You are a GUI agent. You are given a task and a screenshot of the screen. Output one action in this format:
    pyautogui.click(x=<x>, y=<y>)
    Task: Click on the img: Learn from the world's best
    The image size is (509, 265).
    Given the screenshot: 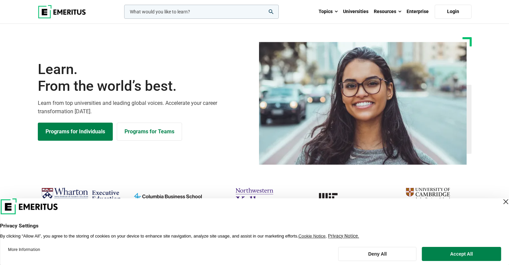 What is the action you would take?
    pyautogui.click(x=363, y=103)
    